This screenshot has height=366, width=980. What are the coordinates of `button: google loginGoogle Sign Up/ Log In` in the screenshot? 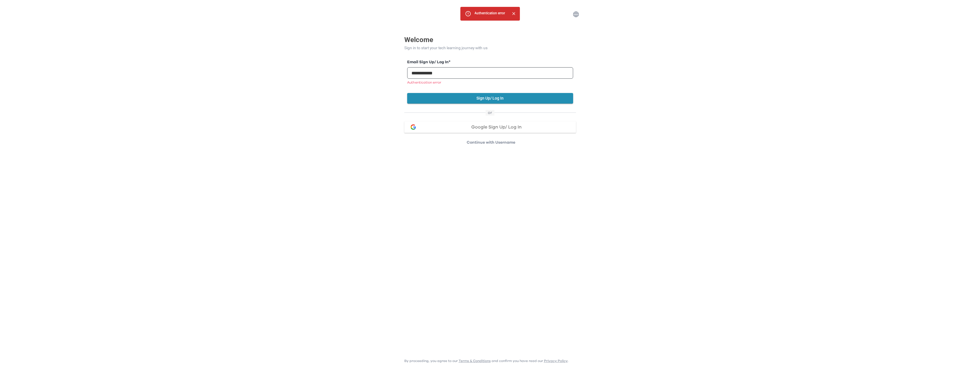 It's located at (490, 127).